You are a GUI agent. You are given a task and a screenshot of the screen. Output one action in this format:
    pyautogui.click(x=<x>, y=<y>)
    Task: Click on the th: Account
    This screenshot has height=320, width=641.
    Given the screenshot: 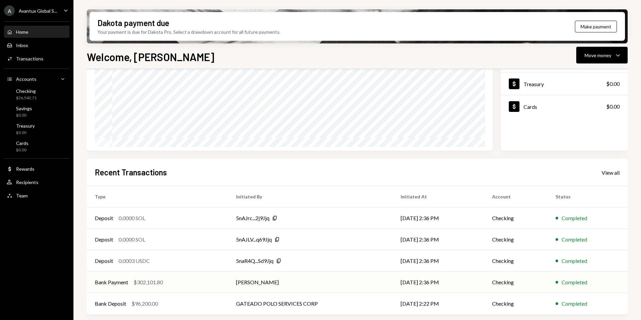 What is the action you would take?
    pyautogui.click(x=516, y=197)
    